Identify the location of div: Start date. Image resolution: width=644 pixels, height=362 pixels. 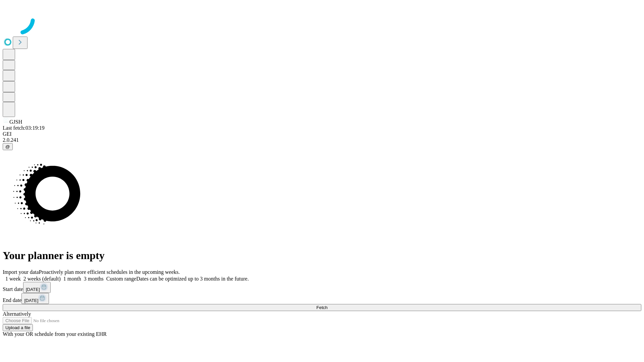
(322, 287).